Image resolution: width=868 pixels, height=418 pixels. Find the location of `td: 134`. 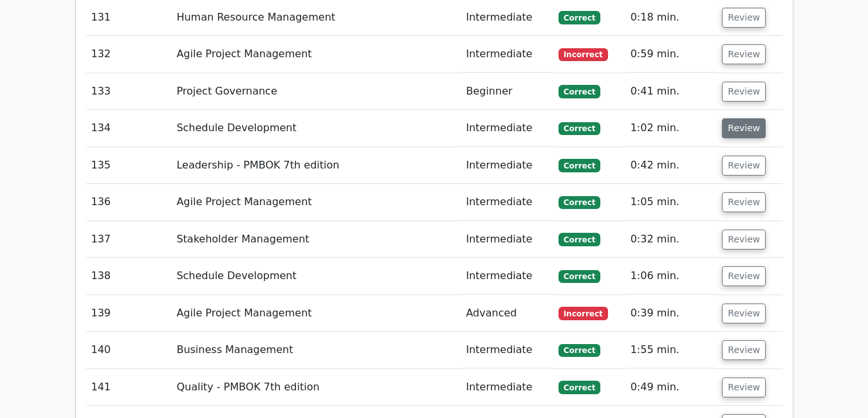

td: 134 is located at coordinates (128, 128).